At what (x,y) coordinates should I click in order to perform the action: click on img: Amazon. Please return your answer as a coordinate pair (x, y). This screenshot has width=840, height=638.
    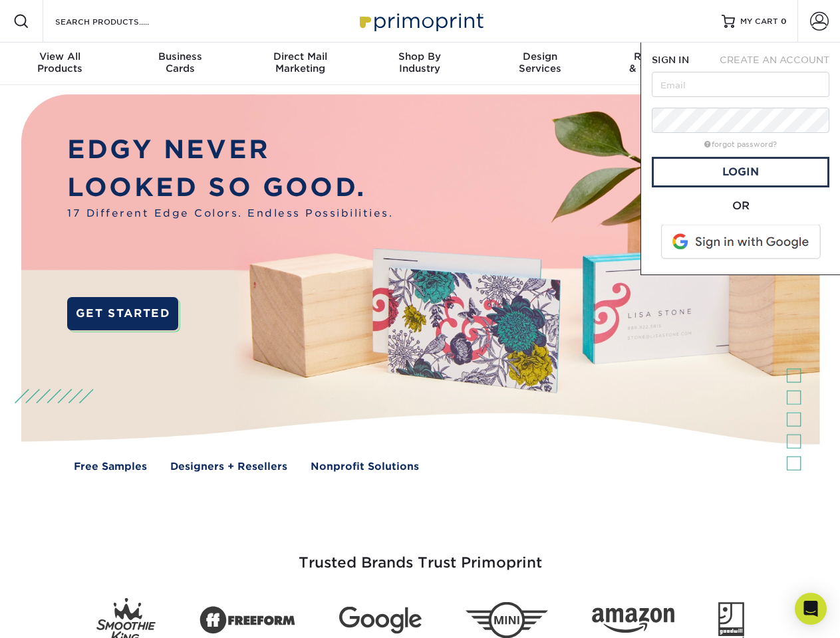
    Looking at the image, I should click on (633, 621).